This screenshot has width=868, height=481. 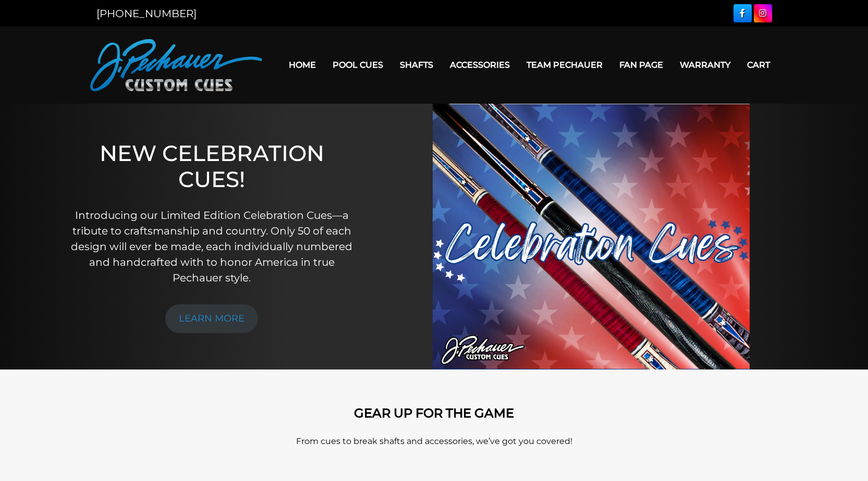 I want to click on a: Home, so click(x=302, y=64).